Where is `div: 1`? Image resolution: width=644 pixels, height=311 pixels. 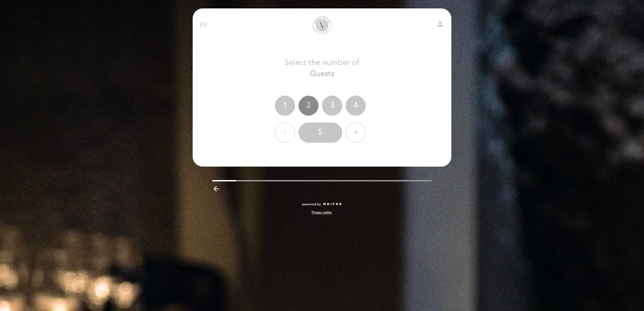
div: 1 is located at coordinates (285, 106).